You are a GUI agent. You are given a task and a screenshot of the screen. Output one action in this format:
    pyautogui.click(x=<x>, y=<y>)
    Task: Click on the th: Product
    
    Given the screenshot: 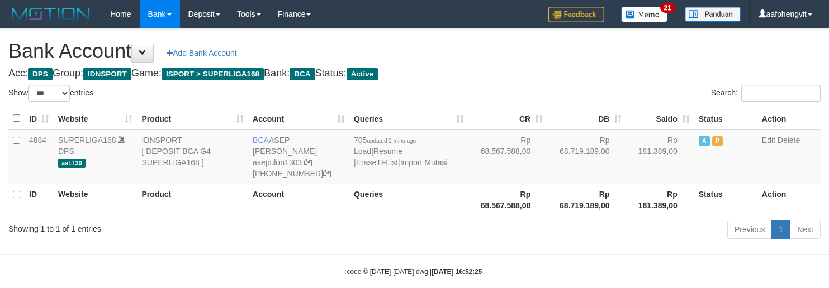 What is the action you would take?
    pyautogui.click(x=192, y=200)
    